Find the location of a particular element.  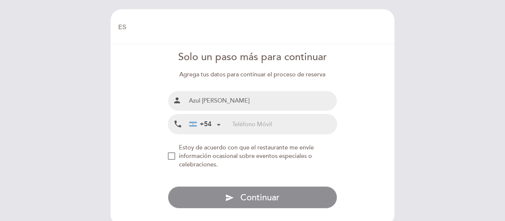

input: Nombre y Apellido is located at coordinates (261, 101).